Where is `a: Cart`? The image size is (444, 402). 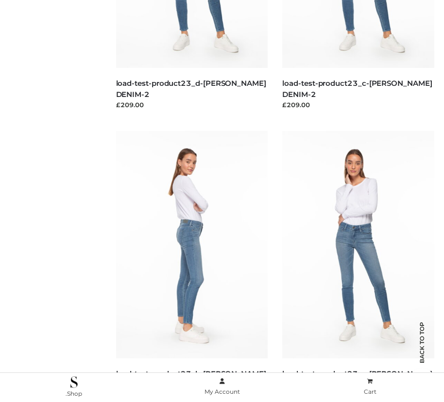 a: Cart is located at coordinates (369, 387).